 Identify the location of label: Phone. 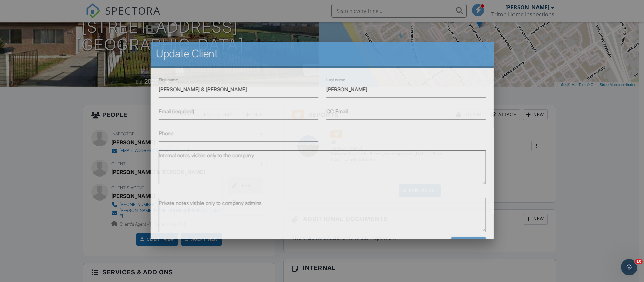
(166, 133).